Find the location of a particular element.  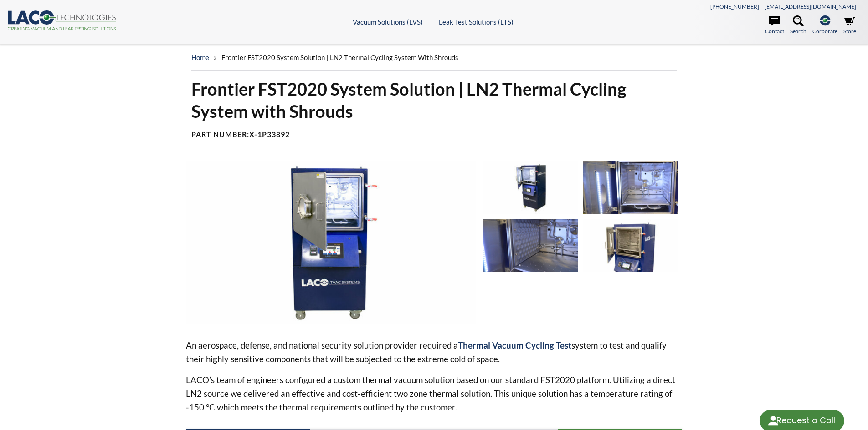

b: X-1P33892 is located at coordinates (269, 134).